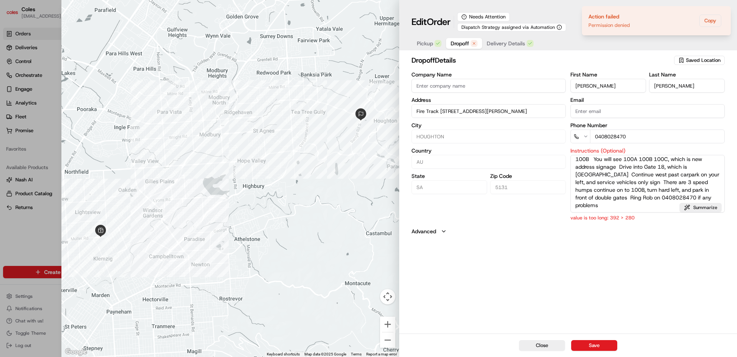 The image size is (737, 357). I want to click on p: value is too long: 392 > 280, so click(647, 217).